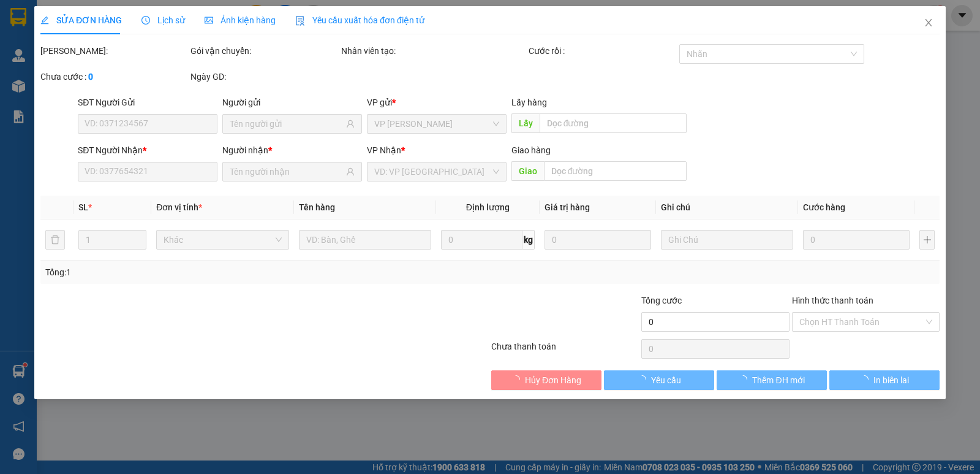 Image resolution: width=980 pixels, height=474 pixels. I want to click on span: Giao, so click(527, 171).